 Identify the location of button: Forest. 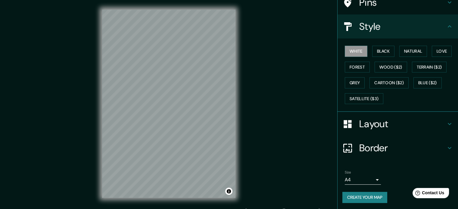
(357, 67).